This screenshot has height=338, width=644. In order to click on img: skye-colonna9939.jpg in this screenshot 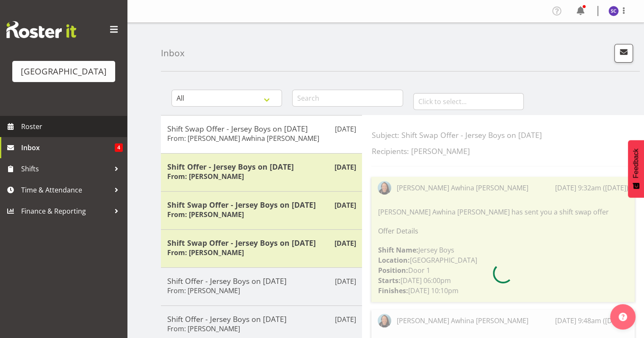, I will do `click(613, 11)`.